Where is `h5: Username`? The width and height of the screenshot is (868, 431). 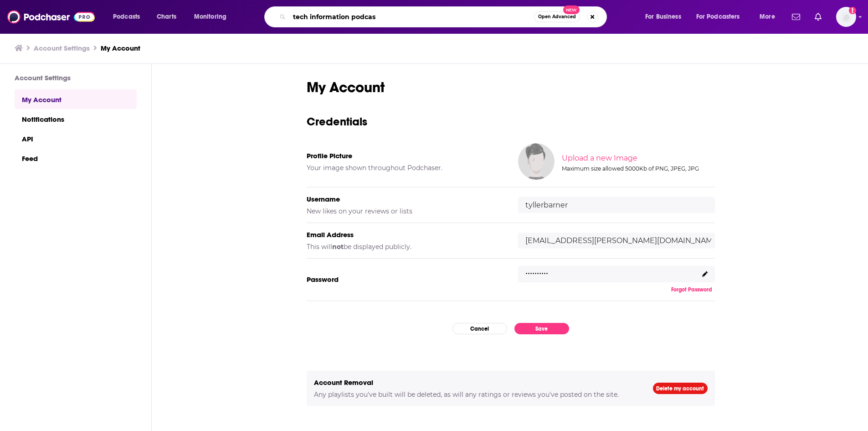 h5: Username is located at coordinates (405, 199).